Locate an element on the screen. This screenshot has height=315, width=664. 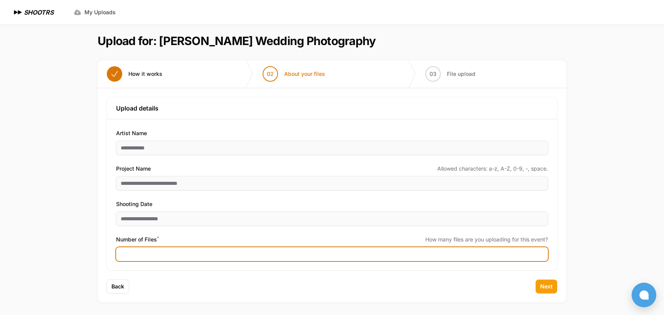
span: Number of Files is located at coordinates (137, 240).